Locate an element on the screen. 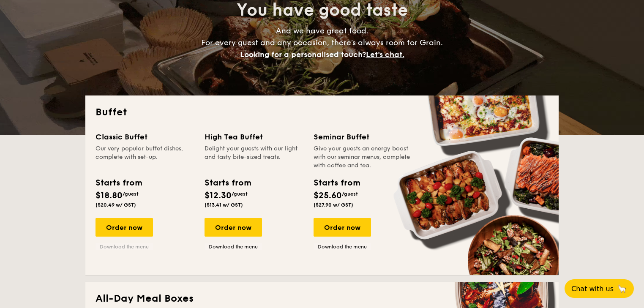 This screenshot has width=644, height=308. span: Looking for a personalised touch? is located at coordinates (303, 55).